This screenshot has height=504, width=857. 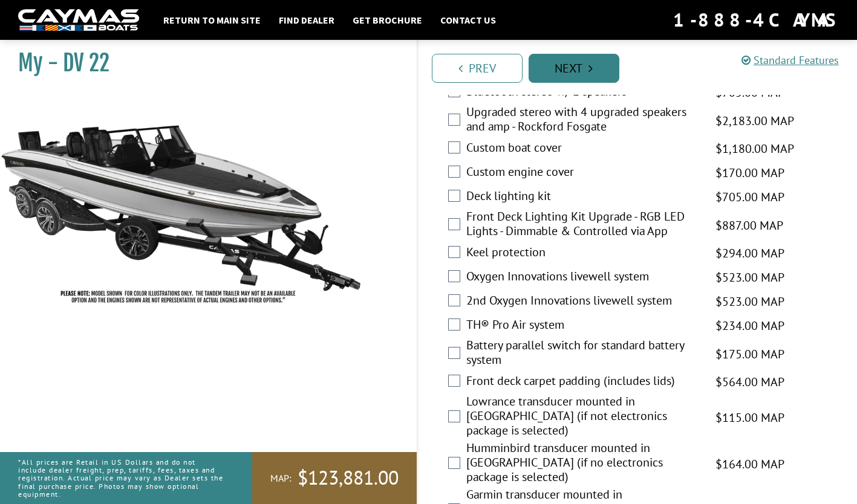 What do you see at coordinates (583, 254) in the screenshot?
I see `label: Keel protection` at bounding box center [583, 254].